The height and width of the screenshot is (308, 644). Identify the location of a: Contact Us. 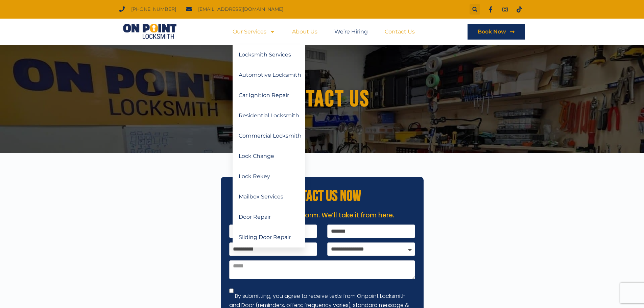
(400, 32).